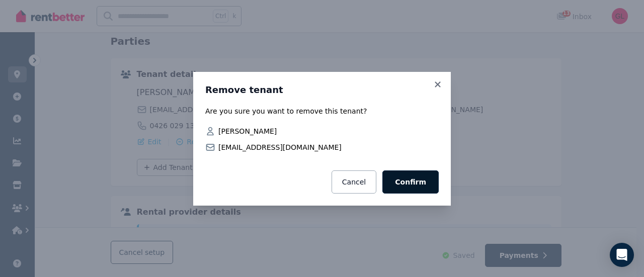 This screenshot has width=644, height=277. Describe the element at coordinates (411, 182) in the screenshot. I see `button: Confirm` at that location.